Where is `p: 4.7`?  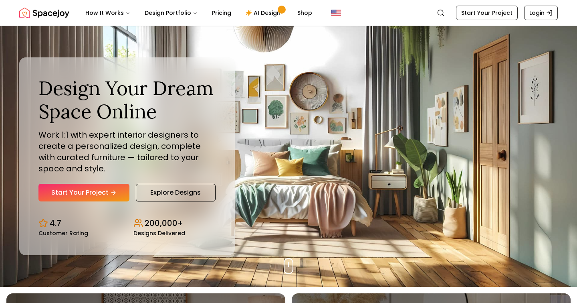 p: 4.7 is located at coordinates (55, 223).